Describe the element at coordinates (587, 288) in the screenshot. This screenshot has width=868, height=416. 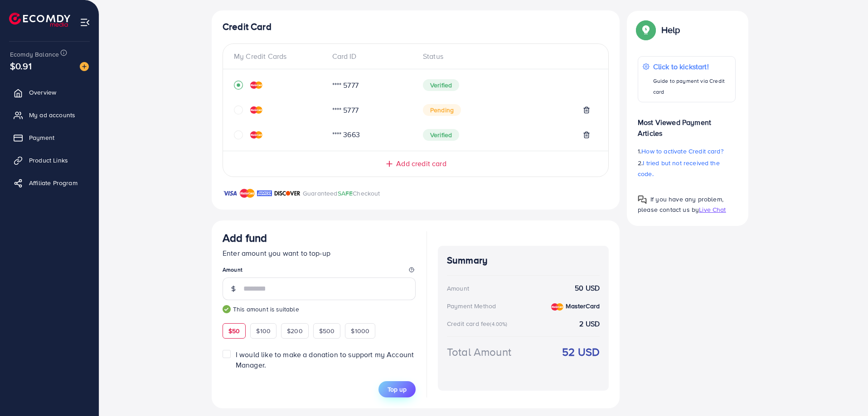
I see `strong: 50 USD` at that location.